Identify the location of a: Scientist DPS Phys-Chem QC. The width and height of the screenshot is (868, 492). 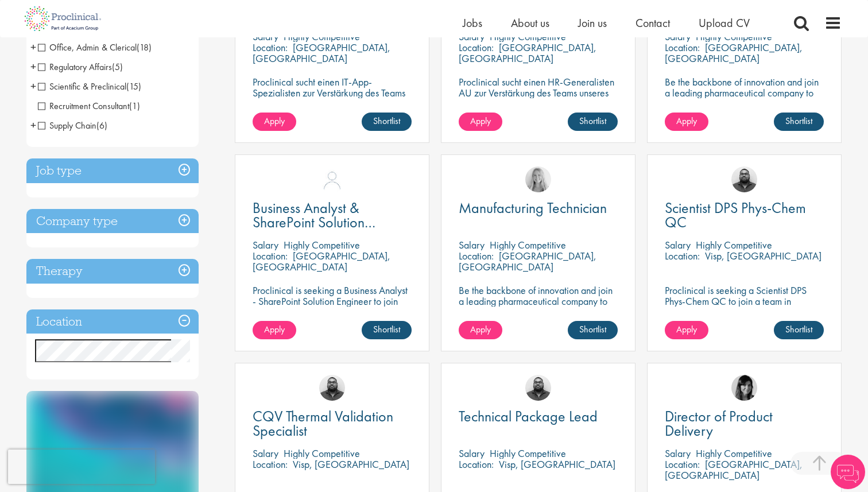
(745, 216).